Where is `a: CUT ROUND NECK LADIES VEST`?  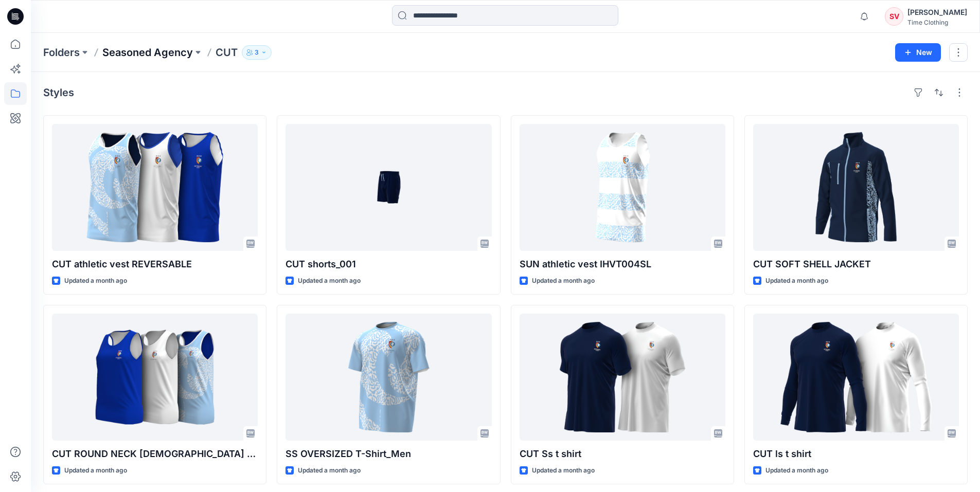
a: CUT ROUND NECK LADIES VEST is located at coordinates (155, 377).